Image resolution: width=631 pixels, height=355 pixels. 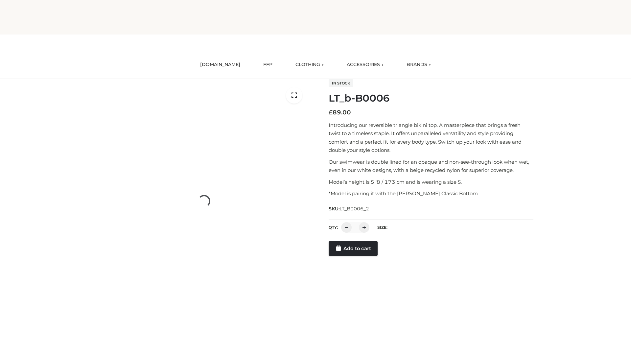 What do you see at coordinates (431, 182) in the screenshot?
I see `p: Model’s height is 5 ‘8 / 173 cm and is wearing a size S.` at bounding box center [431, 182].